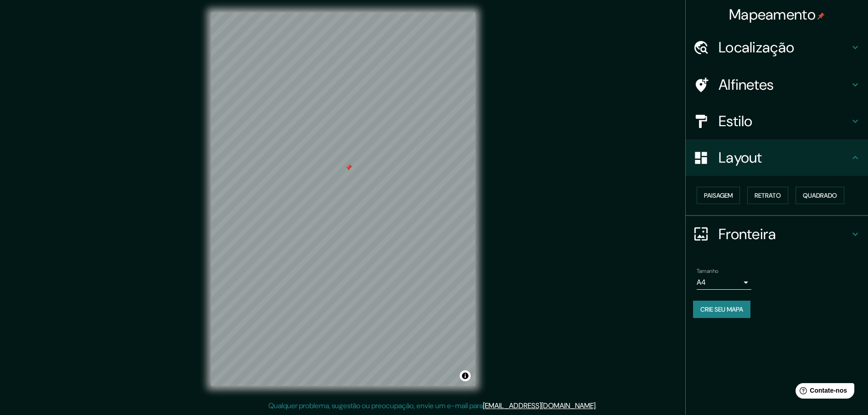  I want to click on font: A4, so click(701, 282).